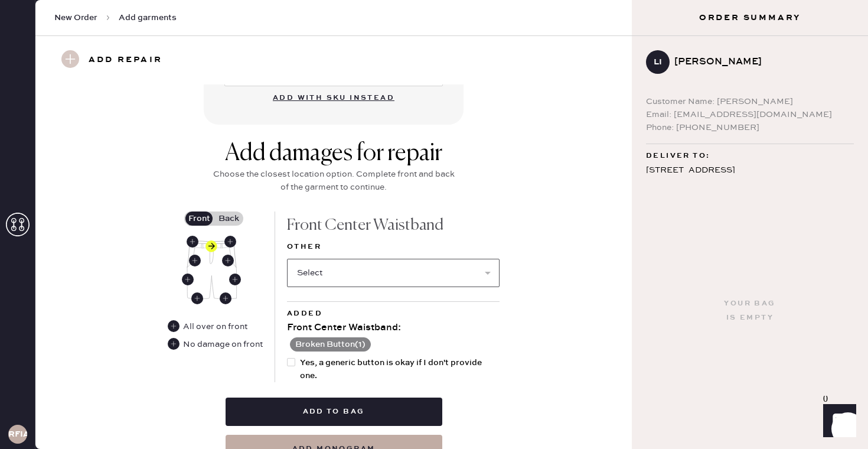 The height and width of the screenshot is (449, 868). What do you see at coordinates (125, 60) in the screenshot?
I see `h3: Add repair` at bounding box center [125, 60].